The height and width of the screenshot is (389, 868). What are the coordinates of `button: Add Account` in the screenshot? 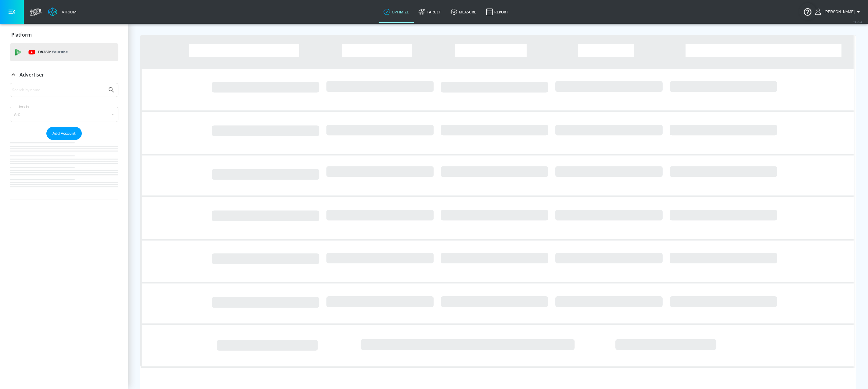 It's located at (64, 133).